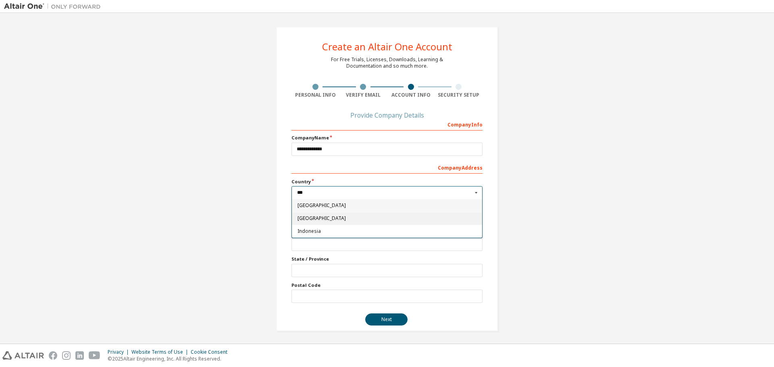 This screenshot has height=367, width=774. What do you see at coordinates (387, 138) in the screenshot?
I see `label: Company Name` at bounding box center [387, 138].